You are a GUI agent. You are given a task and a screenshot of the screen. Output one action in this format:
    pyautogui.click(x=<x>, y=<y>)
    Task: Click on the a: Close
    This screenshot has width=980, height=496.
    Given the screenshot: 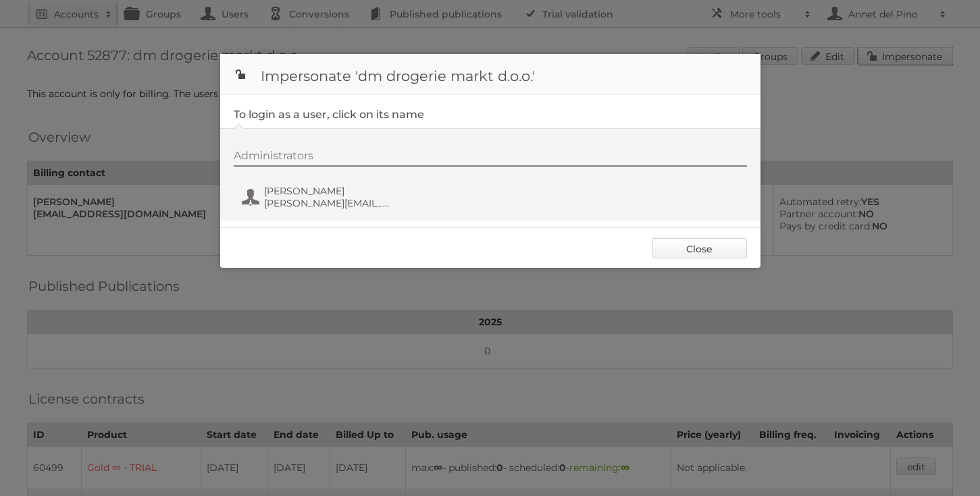 What is the action you would take?
    pyautogui.click(x=700, y=249)
    